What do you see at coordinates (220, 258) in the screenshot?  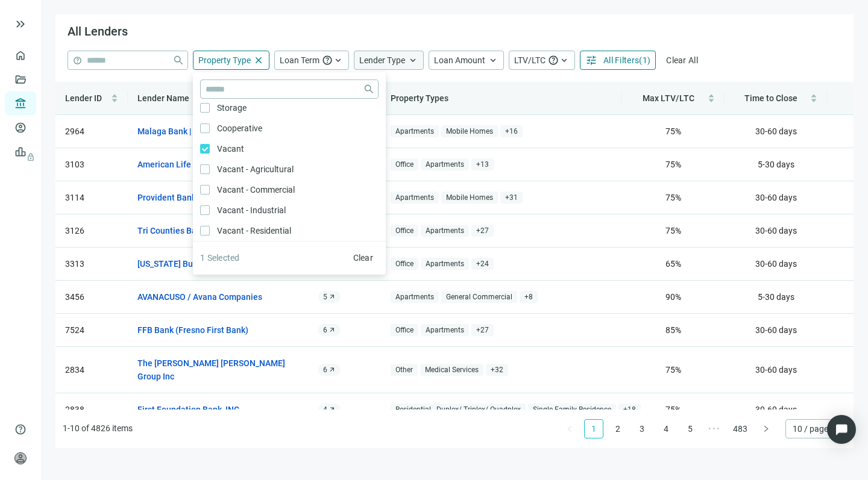 I see `article: 1 Selected` at bounding box center [220, 258].